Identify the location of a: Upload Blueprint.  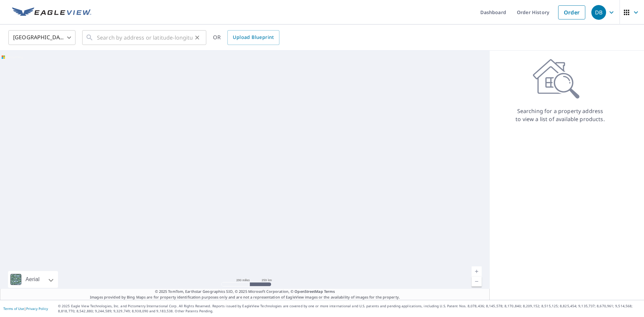
(254, 38).